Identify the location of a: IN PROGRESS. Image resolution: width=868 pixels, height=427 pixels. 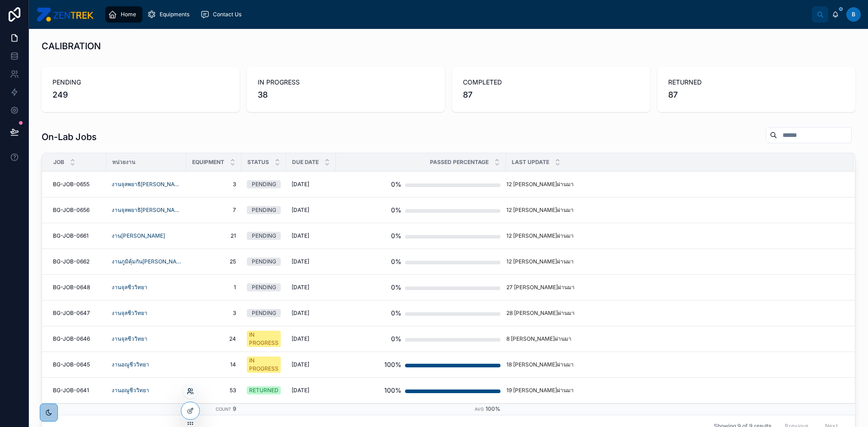
(264, 339).